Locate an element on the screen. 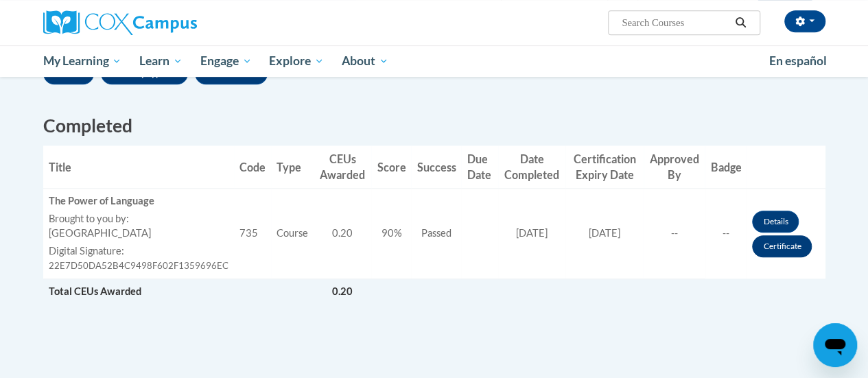 The image size is (868, 378). span: Explore is located at coordinates (297, 61).